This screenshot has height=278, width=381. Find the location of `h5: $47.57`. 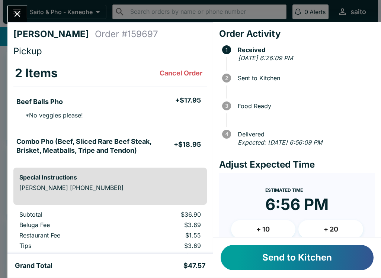

h5: $47.57 is located at coordinates (194, 266).